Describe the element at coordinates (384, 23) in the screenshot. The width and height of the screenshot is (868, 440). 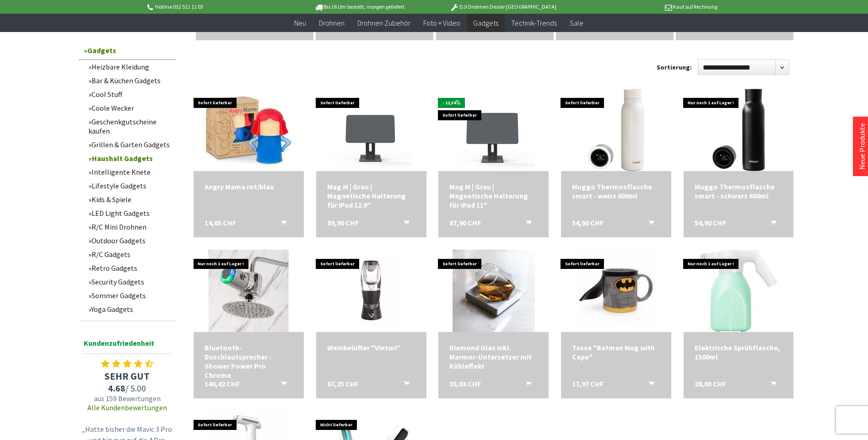
I see `span: Drohnen Zubehör` at that location.